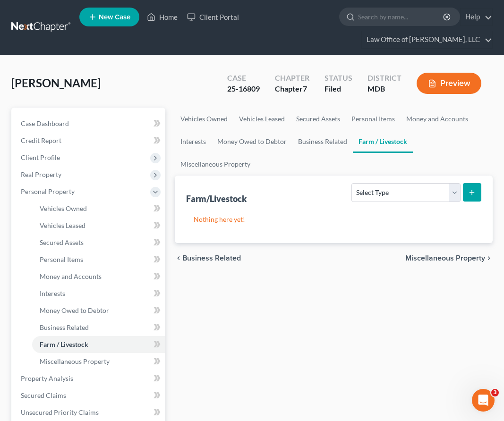 This screenshot has width=504, height=421. What do you see at coordinates (60, 411) in the screenshot?
I see `span: Unsecured Priority Claims` at bounding box center [60, 411].